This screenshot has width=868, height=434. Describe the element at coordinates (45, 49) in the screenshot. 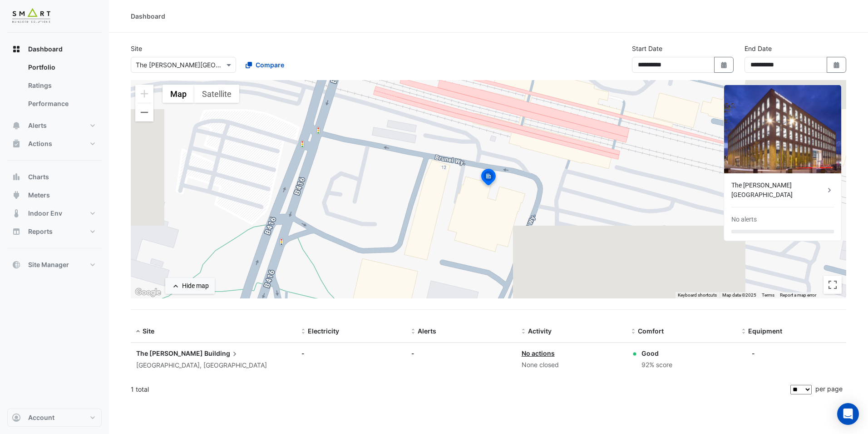

I see `span: Dashboard` at that location.